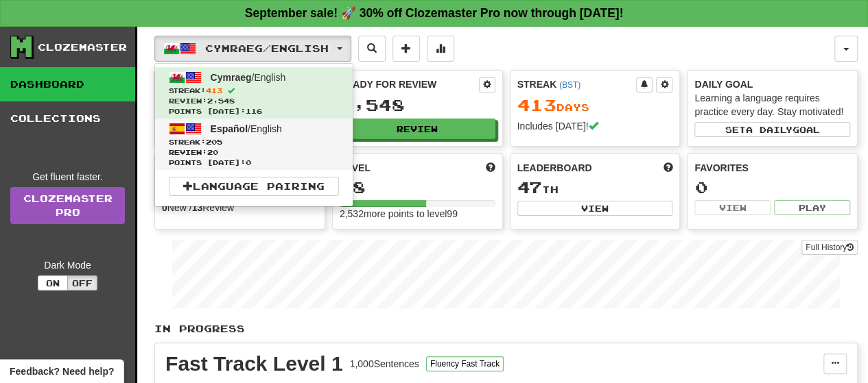 The image size is (868, 383). Describe the element at coordinates (491, 168) in the screenshot. I see `span: Score more points to level up` at that location.